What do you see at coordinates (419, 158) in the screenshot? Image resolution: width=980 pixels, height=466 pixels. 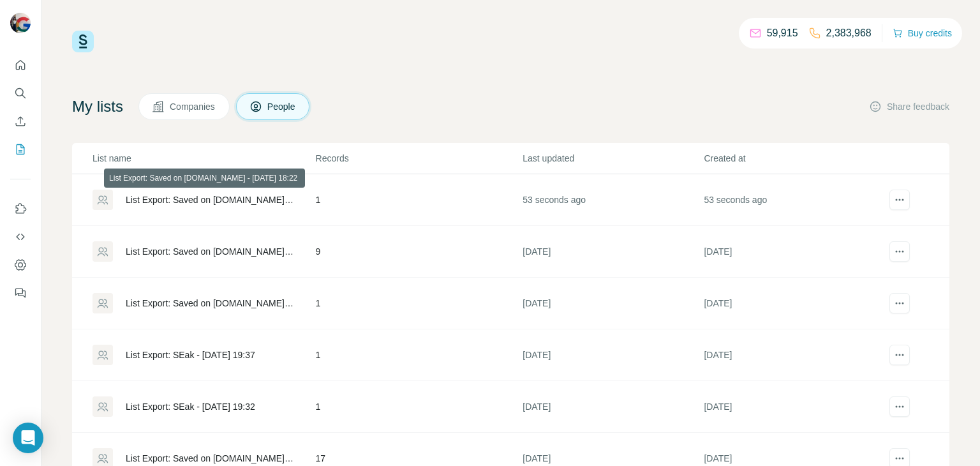 I see `p: Records` at bounding box center [419, 158].